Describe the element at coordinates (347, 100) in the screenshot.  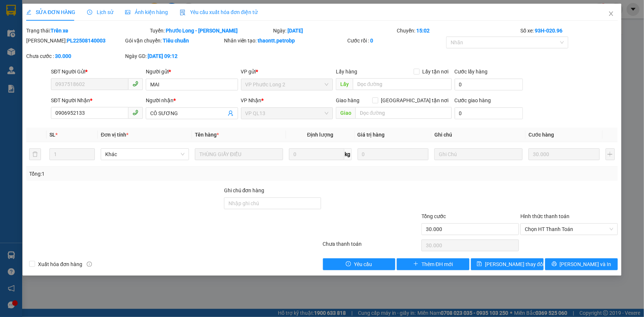
I see `span: Giao hàng` at that location.